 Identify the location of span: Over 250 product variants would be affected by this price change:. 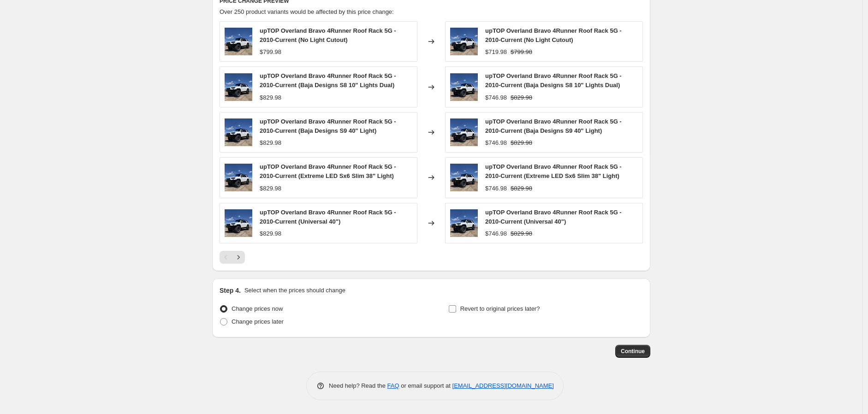
(307, 11).